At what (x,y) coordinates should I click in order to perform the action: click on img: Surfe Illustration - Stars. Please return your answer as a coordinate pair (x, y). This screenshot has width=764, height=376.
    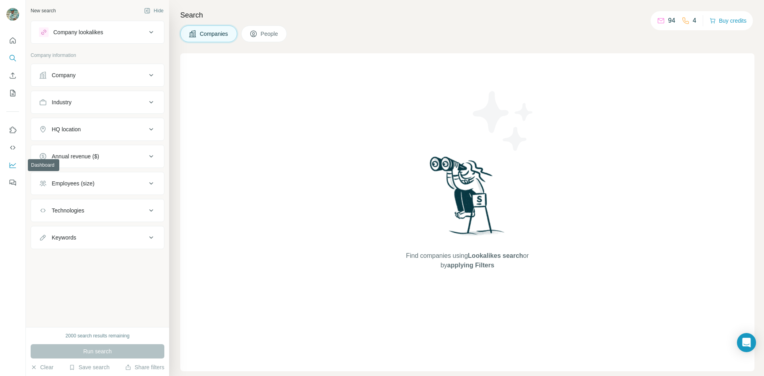
    Looking at the image, I should click on (504, 121).